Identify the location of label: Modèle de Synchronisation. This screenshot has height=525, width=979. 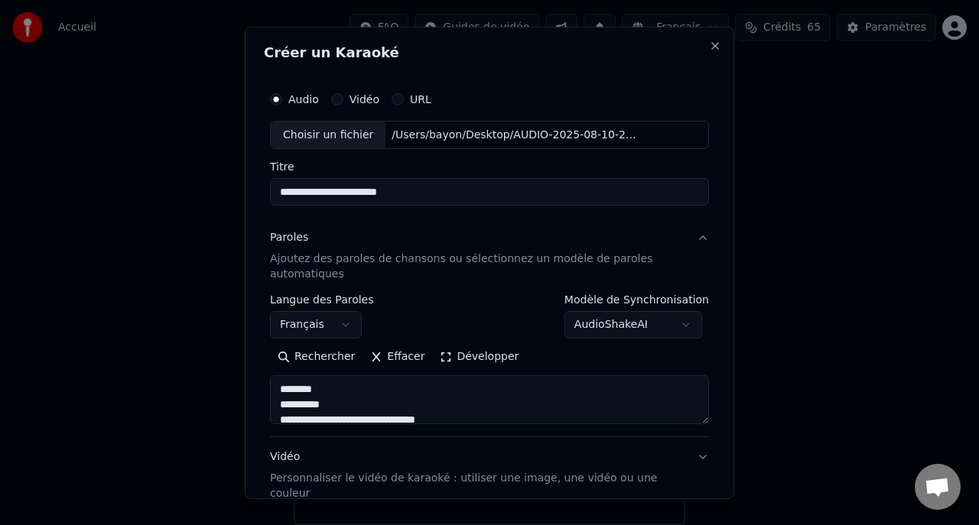
(636, 300).